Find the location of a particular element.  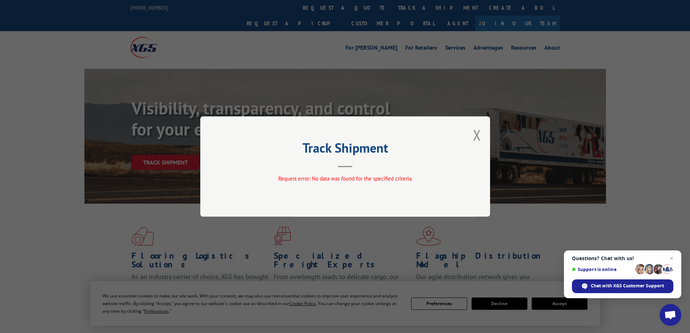

h2: Track Shipment is located at coordinates (345, 150).